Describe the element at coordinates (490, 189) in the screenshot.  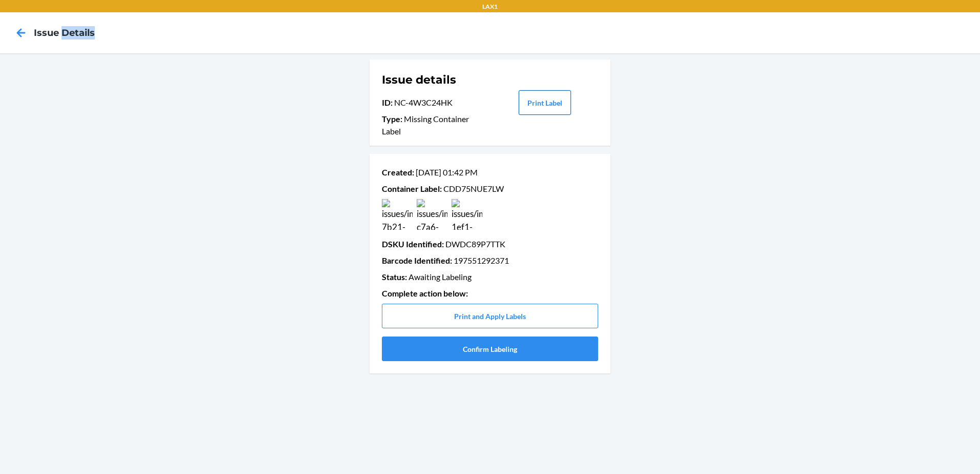
I see `p: CDD75NUE7LW` at that location.